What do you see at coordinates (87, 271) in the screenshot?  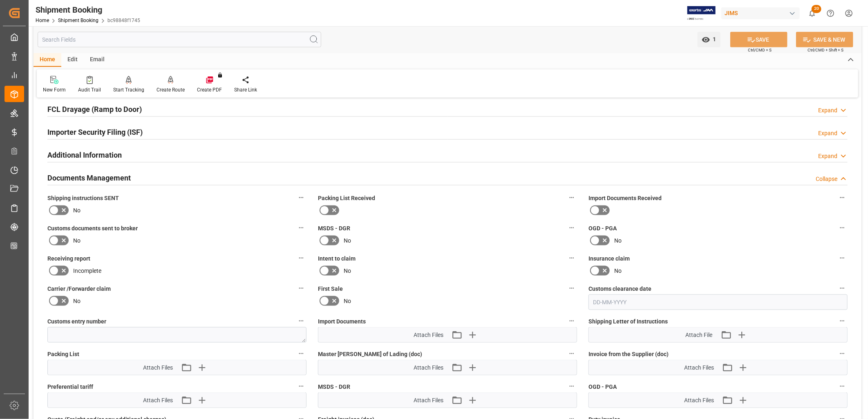 I see `span: Incomplete` at bounding box center [87, 271].